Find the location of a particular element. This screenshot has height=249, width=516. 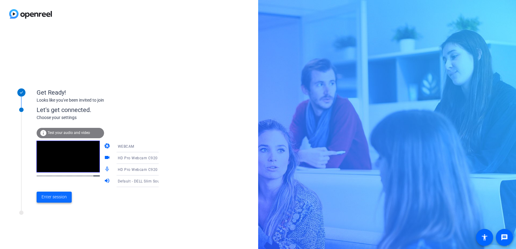

mat-icon: videocam is located at coordinates (108, 158).